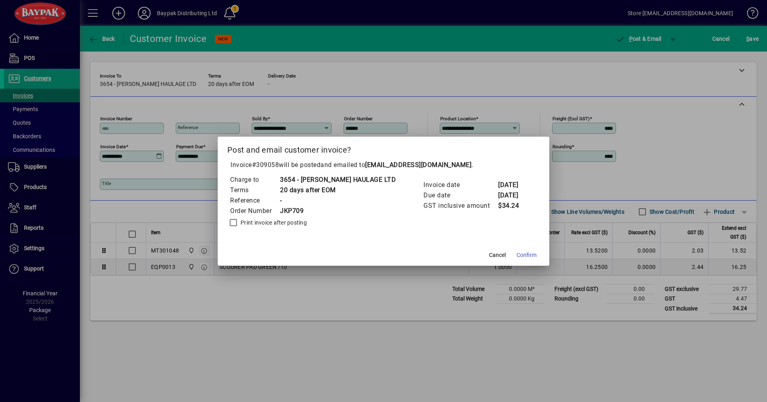 This screenshot has height=402, width=767. What do you see at coordinates (384, 148) in the screenshot?
I see `h2: Post and email customer invoice?` at bounding box center [384, 148].